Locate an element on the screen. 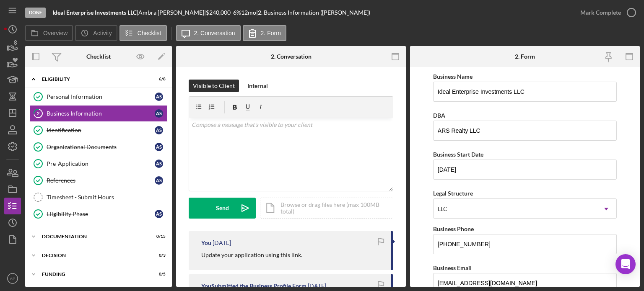 Image resolution: width=644 pixels, height=291 pixels. button: Send is located at coordinates (222, 208).